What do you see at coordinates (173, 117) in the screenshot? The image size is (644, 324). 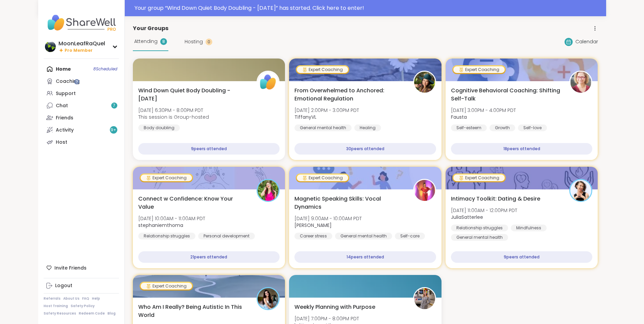 I see `span: This session is Group-hosted` at bounding box center [173, 117].